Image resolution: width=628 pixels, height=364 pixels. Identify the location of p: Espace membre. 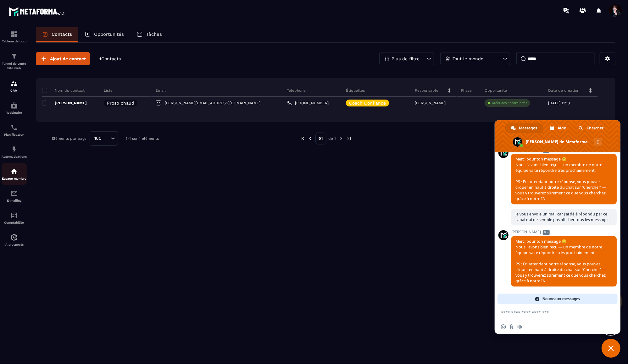
(14, 179).